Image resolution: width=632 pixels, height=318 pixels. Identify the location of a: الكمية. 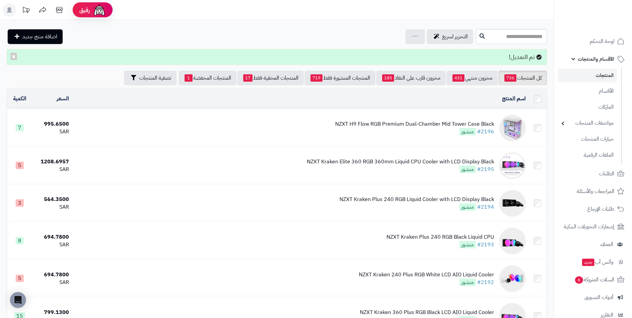
(20, 99).